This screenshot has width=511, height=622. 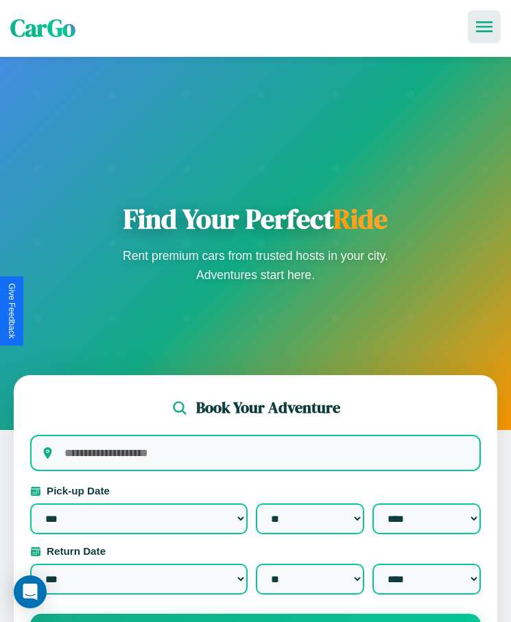 I want to click on p: Rent premium cars from trusted hosts in your city. Adventures start here., so click(x=256, y=265).